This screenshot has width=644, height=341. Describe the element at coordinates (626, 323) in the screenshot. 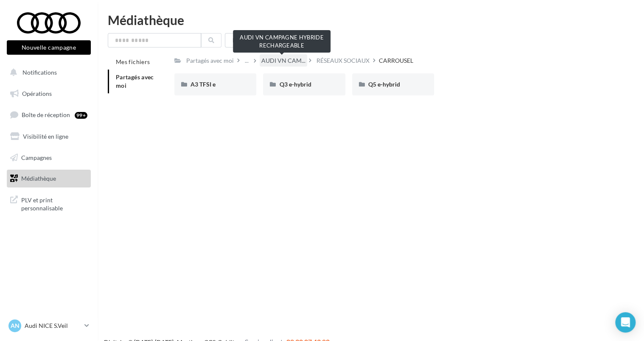

I see `div: Open Intercom Messenger` at that location.